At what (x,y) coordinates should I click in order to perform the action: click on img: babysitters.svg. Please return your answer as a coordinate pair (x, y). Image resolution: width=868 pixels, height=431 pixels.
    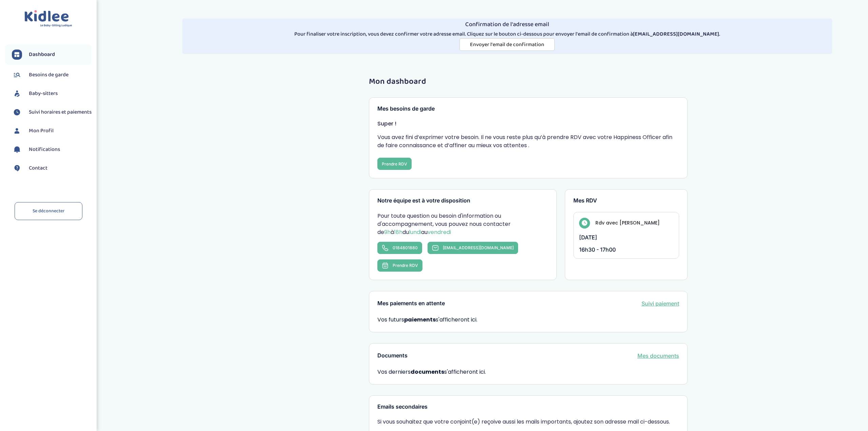
    Looking at the image, I should click on (17, 93).